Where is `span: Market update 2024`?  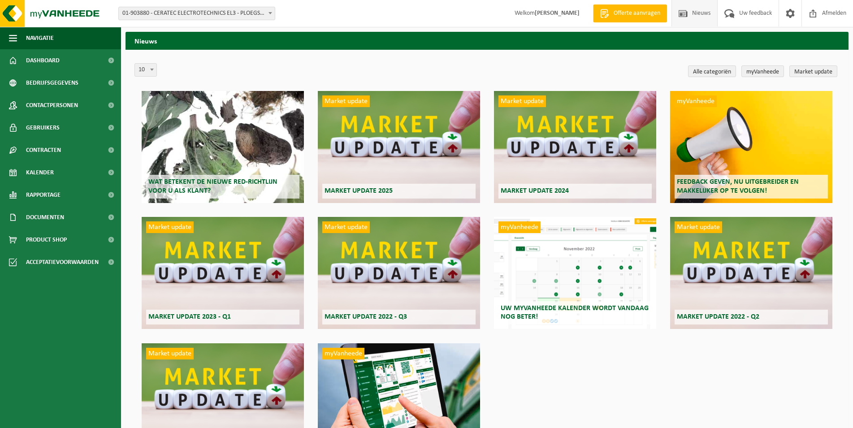
span: Market update 2024 is located at coordinates (535, 191).